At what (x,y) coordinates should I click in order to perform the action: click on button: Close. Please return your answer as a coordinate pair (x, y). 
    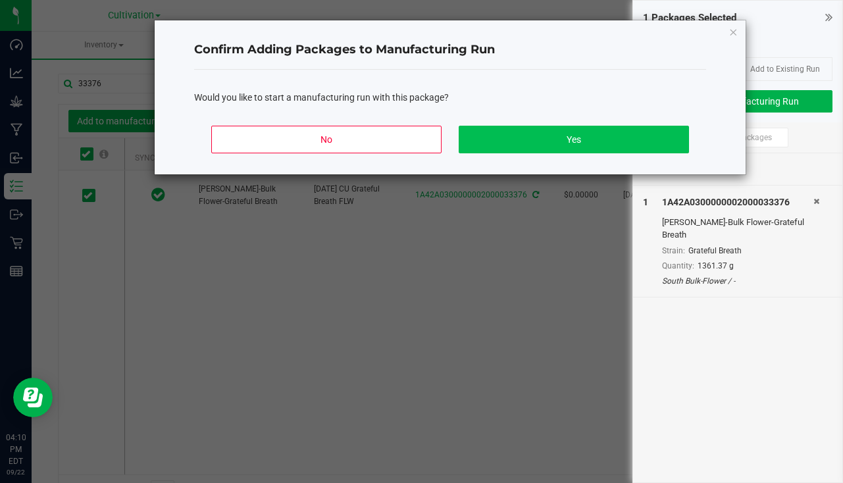
    Looking at the image, I should click on (733, 32).